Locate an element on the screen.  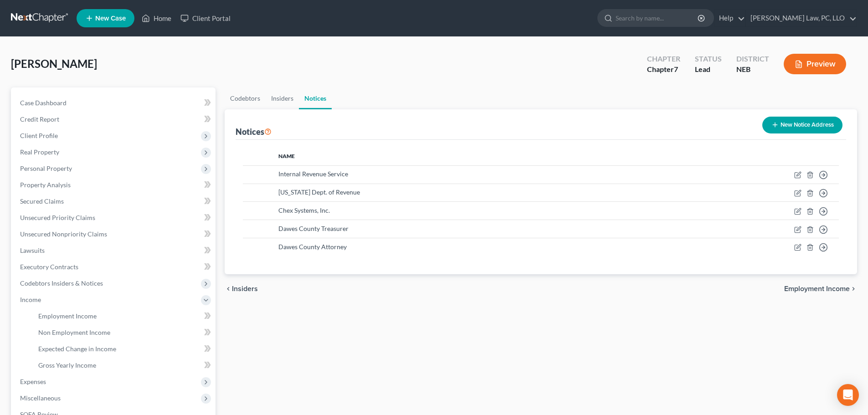
div: Open Intercom Messenger is located at coordinates (848, 395).